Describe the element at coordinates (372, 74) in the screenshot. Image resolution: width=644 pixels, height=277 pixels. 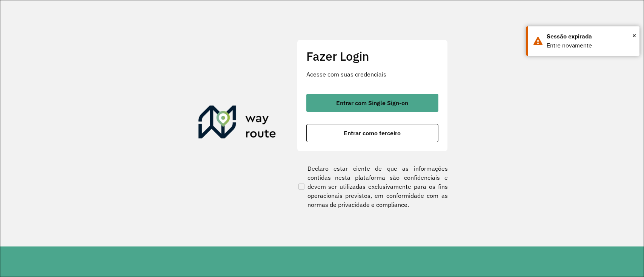
I see `p: Acesse com suas credenciais` at that location.